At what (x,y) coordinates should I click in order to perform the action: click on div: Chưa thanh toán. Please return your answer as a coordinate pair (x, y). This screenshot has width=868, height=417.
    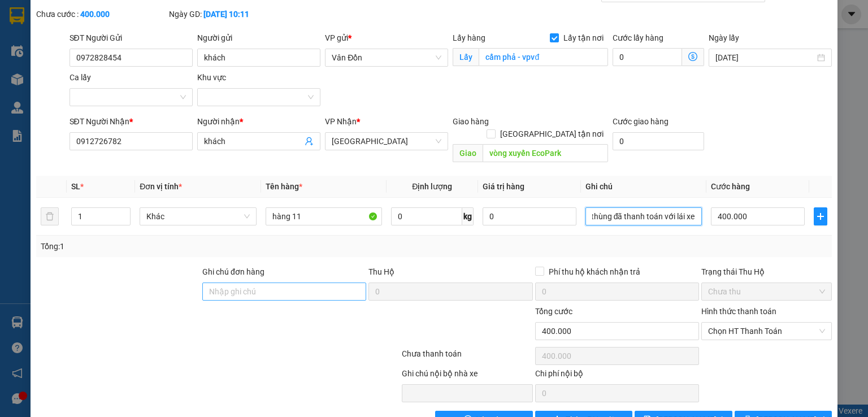
    Looking at the image, I should click on (466, 357).